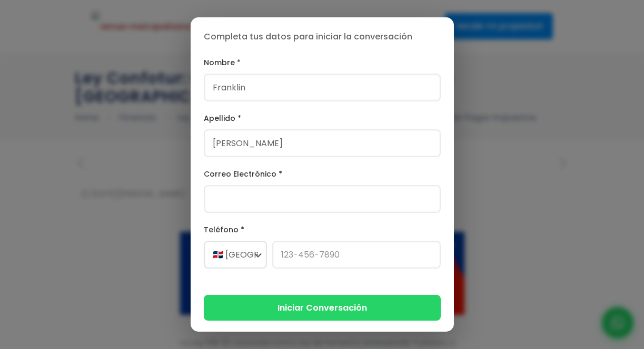 The image size is (644, 349). Describe the element at coordinates (322, 230) in the screenshot. I see `label: Teléfono *` at that location.